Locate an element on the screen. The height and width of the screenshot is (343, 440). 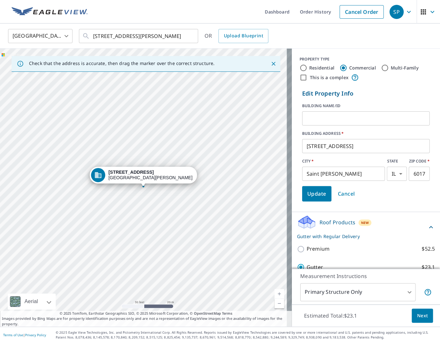
a: Terms of Use is located at coordinates (13, 335).